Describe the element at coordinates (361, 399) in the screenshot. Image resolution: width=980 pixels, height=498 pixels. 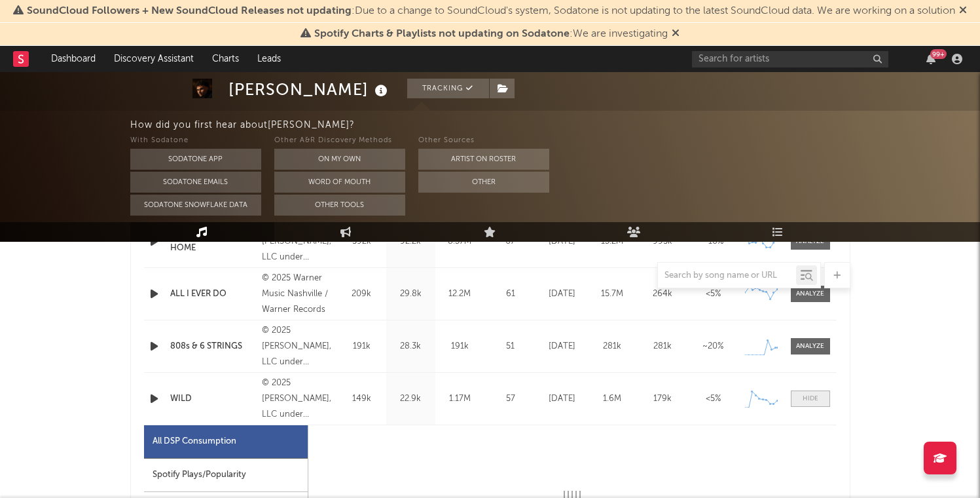
I see `div: 149k` at that location.